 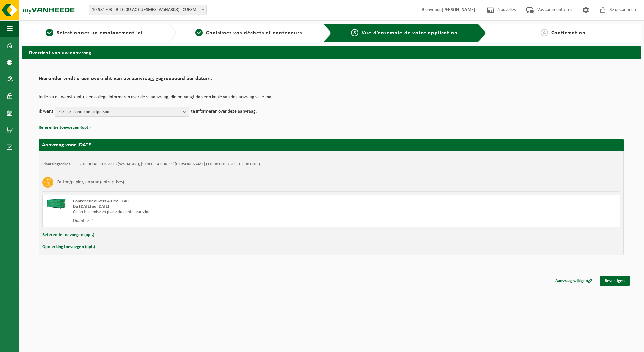 What do you see at coordinates (94, 33) in the screenshot?
I see `a: 1Sélectionnez un emplacement ici` at bounding box center [94, 33].